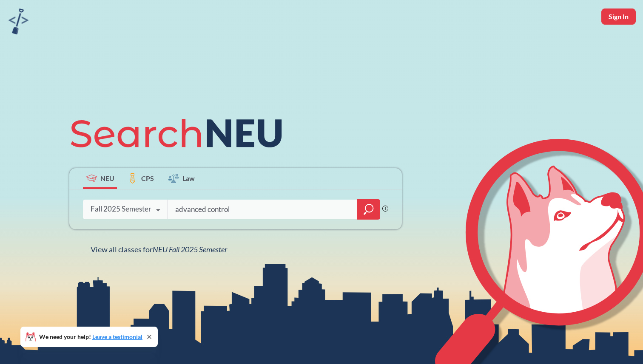 This screenshot has width=643, height=364. Describe the element at coordinates (18, 23) in the screenshot. I see `a: sandbox logo` at that location.